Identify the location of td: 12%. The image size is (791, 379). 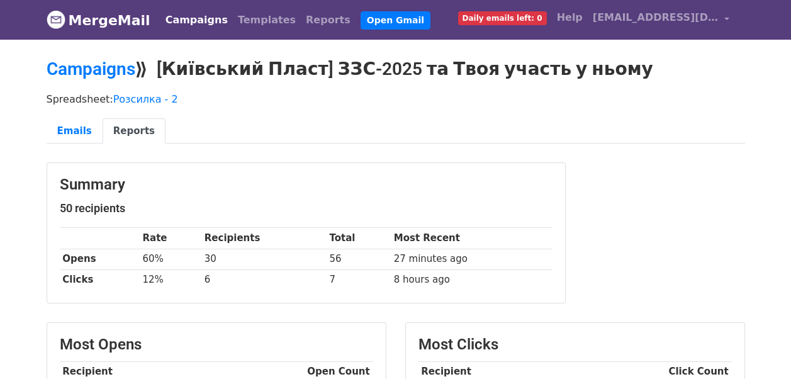
(171, 279).